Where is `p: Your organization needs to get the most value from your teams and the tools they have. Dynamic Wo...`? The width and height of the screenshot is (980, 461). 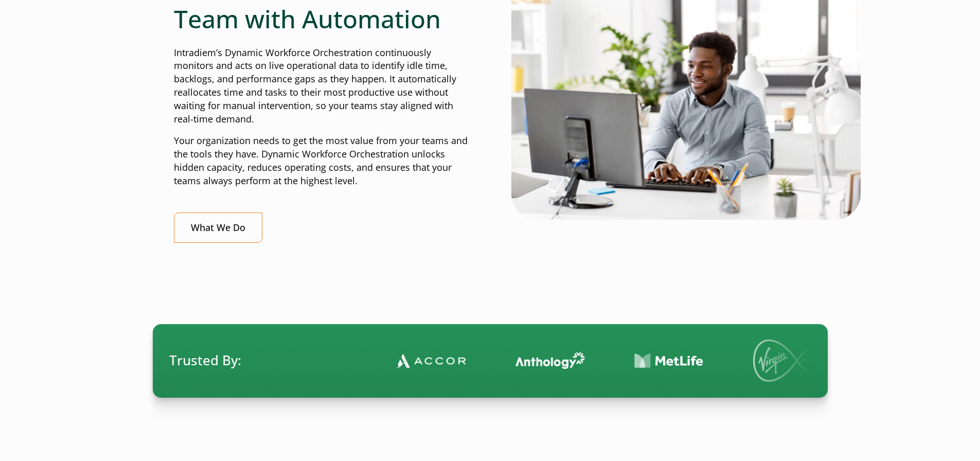
p: Your organization needs to get the most value from your teams and the tools they have. Dynamic Wo... is located at coordinates (322, 161).